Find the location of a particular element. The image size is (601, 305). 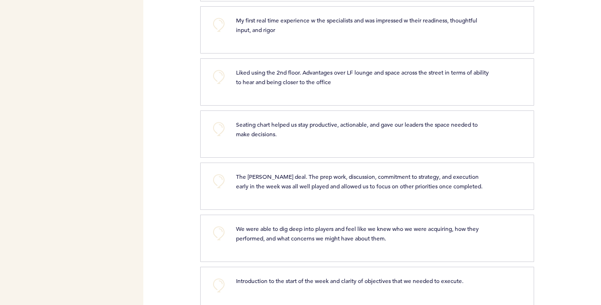

span: Introduction to the start of the week and clarity of objectives that we needed to execute. is located at coordinates (350, 280).